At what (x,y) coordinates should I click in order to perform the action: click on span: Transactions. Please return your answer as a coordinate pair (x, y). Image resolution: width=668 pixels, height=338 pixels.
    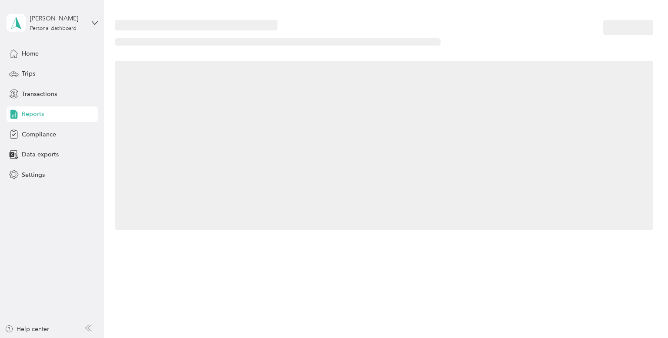
    Looking at the image, I should click on (39, 94).